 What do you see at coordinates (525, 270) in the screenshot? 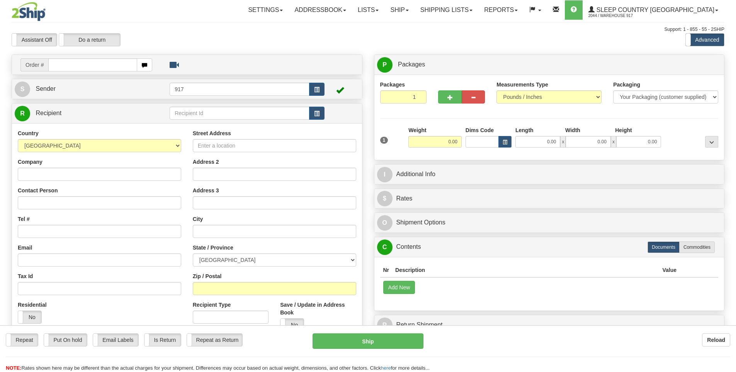
I see `th: Description` at bounding box center [525, 270].